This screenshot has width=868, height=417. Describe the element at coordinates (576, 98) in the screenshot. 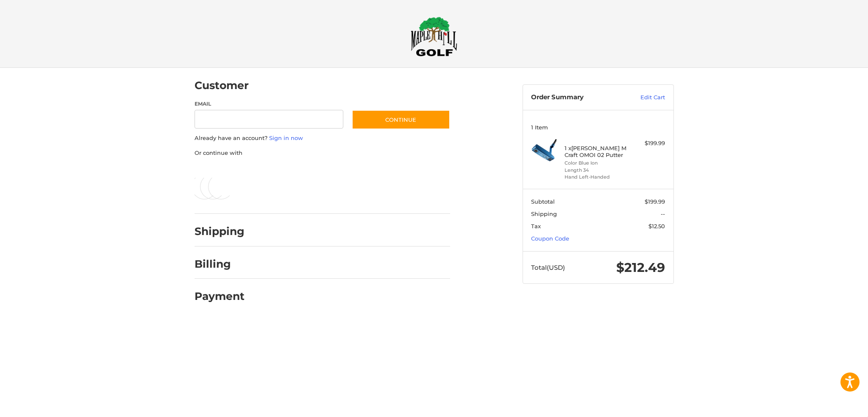

I see `h3: Order Summary` at that location.